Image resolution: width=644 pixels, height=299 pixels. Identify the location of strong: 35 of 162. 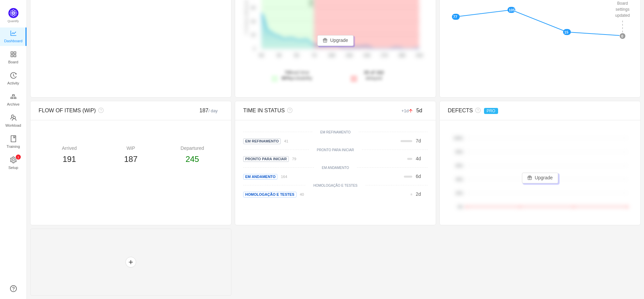
(374, 73).